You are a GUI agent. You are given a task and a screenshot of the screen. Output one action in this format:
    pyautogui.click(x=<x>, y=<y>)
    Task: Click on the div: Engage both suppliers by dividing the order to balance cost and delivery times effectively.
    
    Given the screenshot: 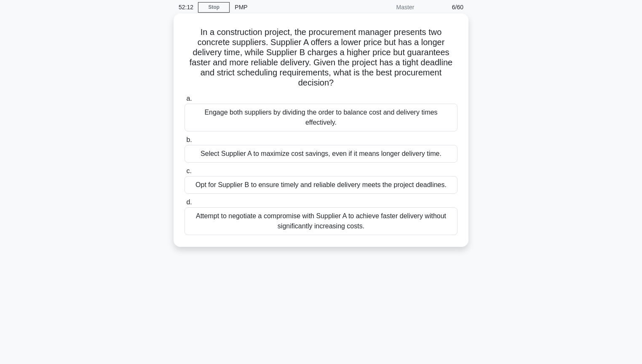 What is the action you would take?
    pyautogui.click(x=321, y=118)
    